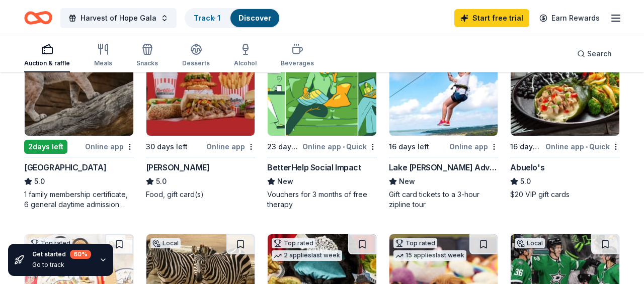 This screenshot has height=284, width=644. I want to click on img: Image for BetterHelp Social Impact, so click(322, 88).